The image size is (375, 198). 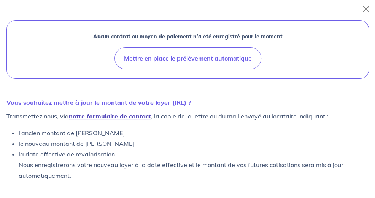 I want to click on strong: Aucun contrat ou moyen de paiement n’a été enregistré pour le moment, so click(x=188, y=37).